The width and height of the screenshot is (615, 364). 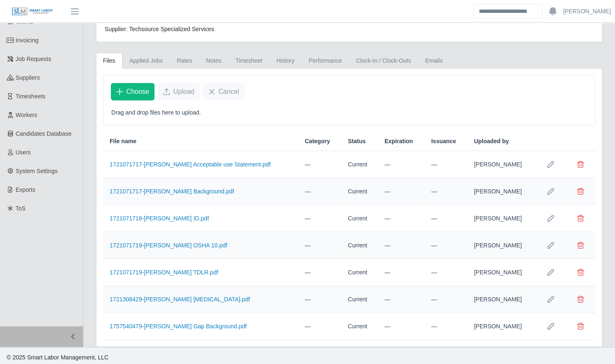 What do you see at coordinates (37, 171) in the screenshot?
I see `span: System Settings` at bounding box center [37, 171].